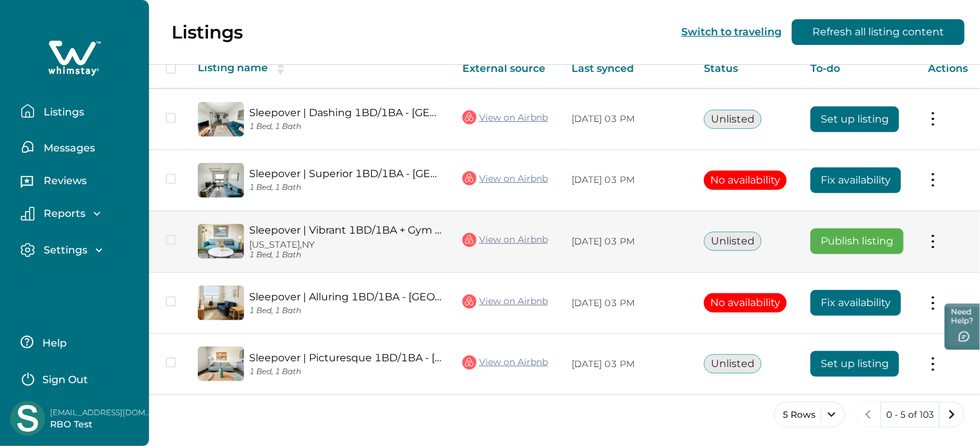 The height and width of the screenshot is (446, 980). What do you see at coordinates (64, 381) in the screenshot?
I see `p: Sign Out` at bounding box center [64, 381].